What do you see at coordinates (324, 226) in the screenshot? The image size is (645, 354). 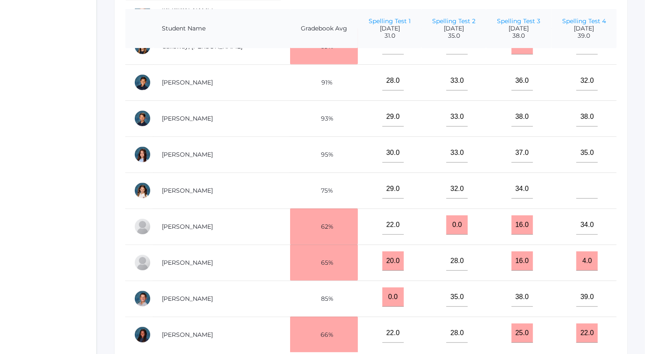 I see `td: 62%` at bounding box center [324, 226].